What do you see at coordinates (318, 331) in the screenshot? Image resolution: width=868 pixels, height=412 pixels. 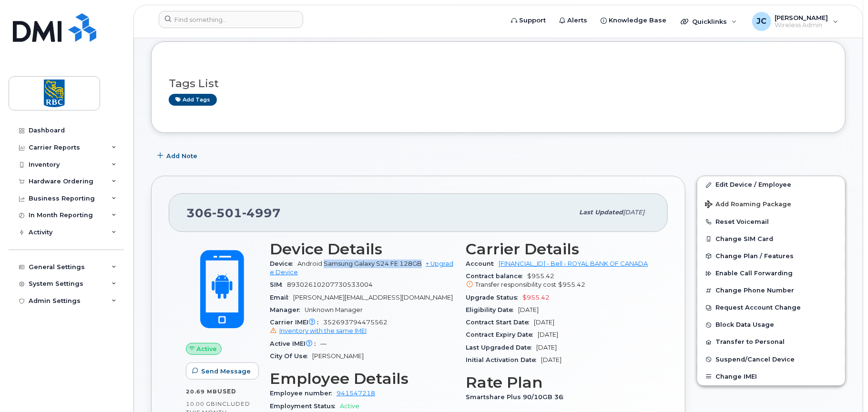 I see `a: Inventory with the same IMEI` at bounding box center [318, 331].